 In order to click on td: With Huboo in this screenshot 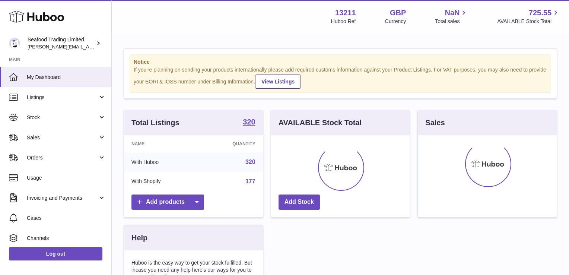, I will do `click(161, 162)`.